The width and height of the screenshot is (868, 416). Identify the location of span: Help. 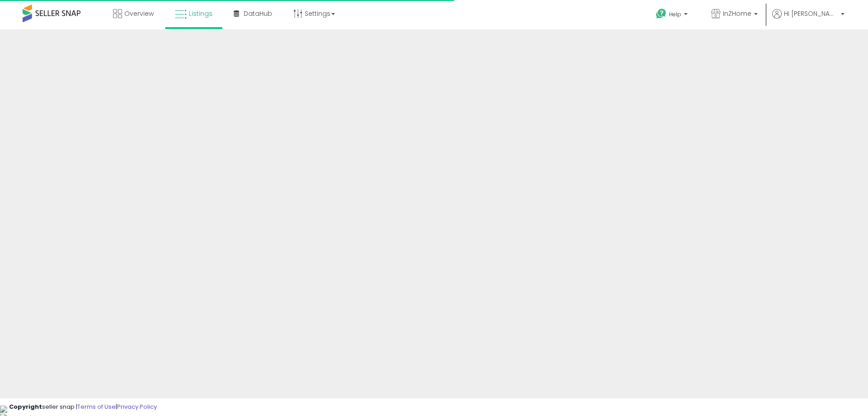
(675, 14).